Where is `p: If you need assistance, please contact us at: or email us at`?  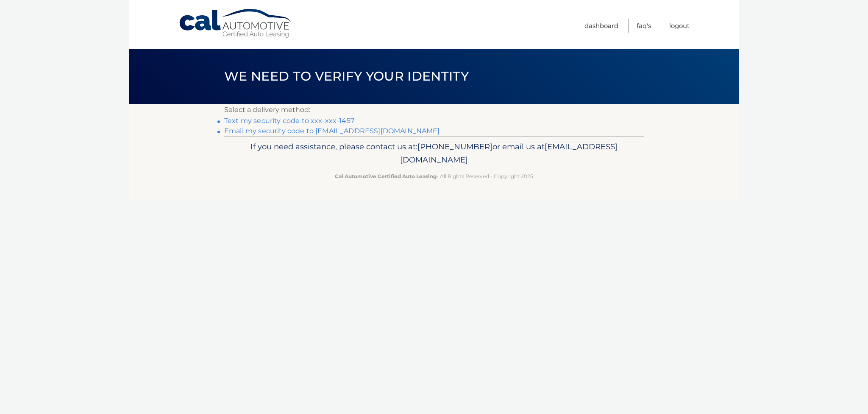 p: If you need assistance, please contact us at: or email us at is located at coordinates (434, 154).